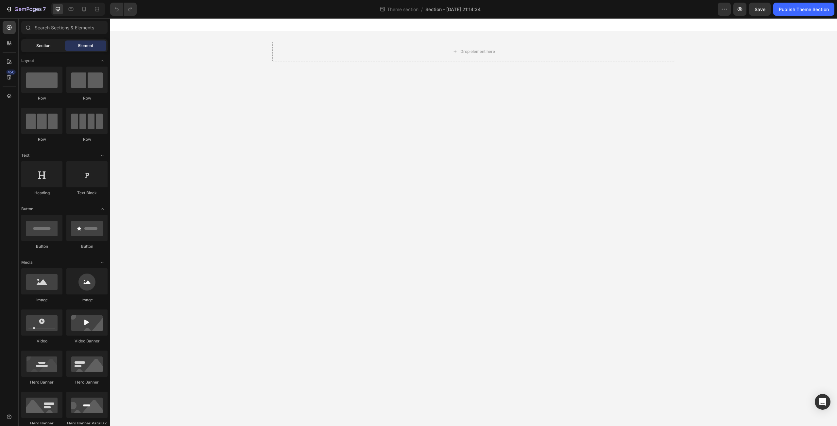 The width and height of the screenshot is (837, 426). Describe the element at coordinates (42, 193) in the screenshot. I see `div: Heading` at that location.